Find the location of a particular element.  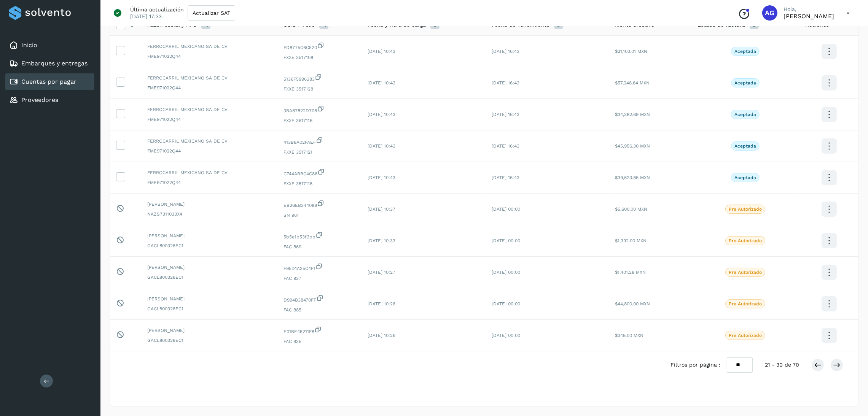

span: EB26EB344088 is located at coordinates (319, 204).